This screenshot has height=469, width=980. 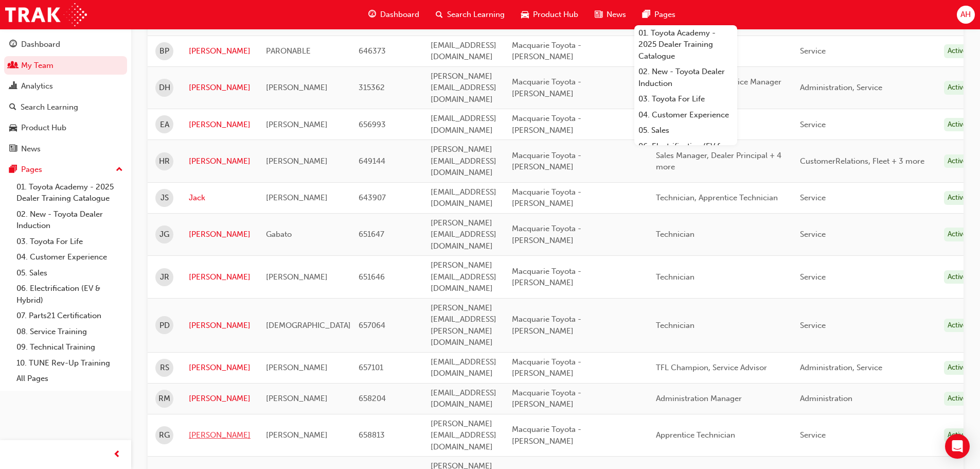 What do you see at coordinates (165, 124) in the screenshot?
I see `span: EA` at bounding box center [165, 124].